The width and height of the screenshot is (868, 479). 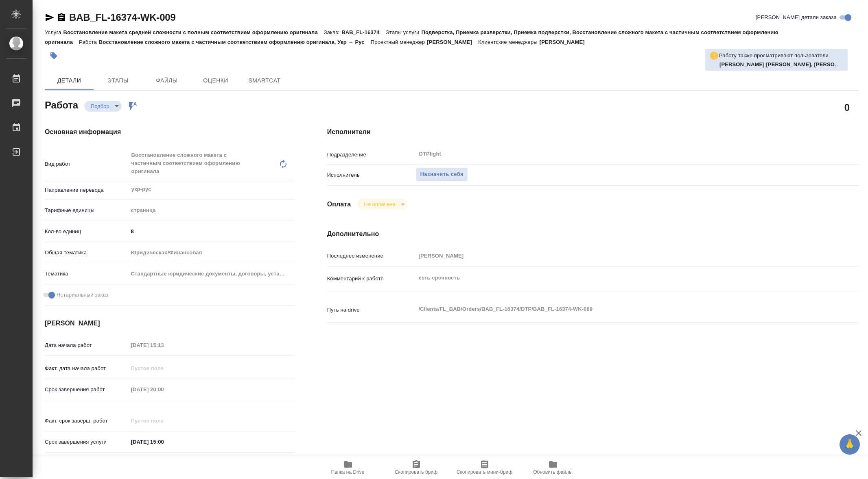 I want to click on p: Факт. дата начала работ, so click(x=86, y=368).